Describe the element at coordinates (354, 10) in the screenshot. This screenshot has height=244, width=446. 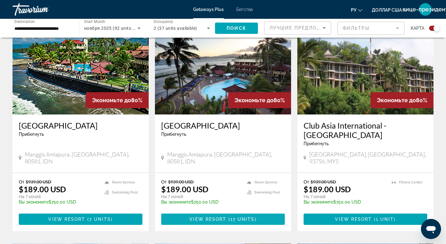
I see `font: ру` at that location.